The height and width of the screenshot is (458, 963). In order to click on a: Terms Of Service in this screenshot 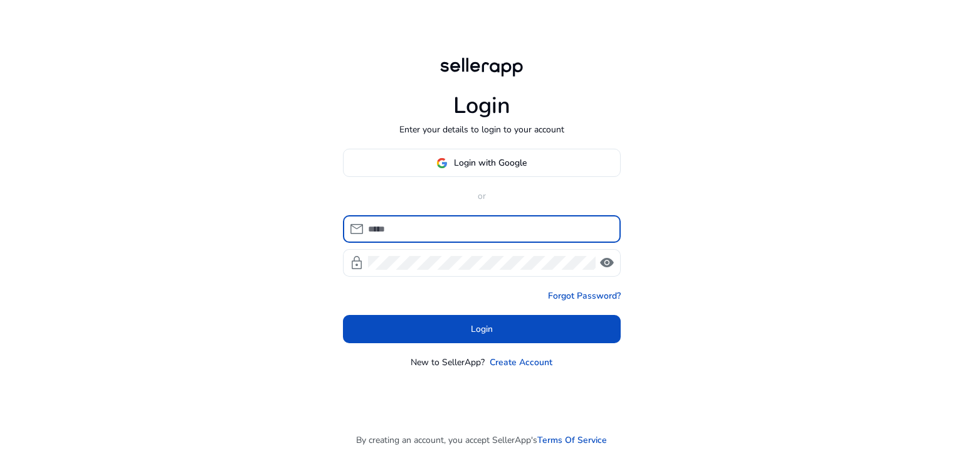, I will do `click(572, 440)`.